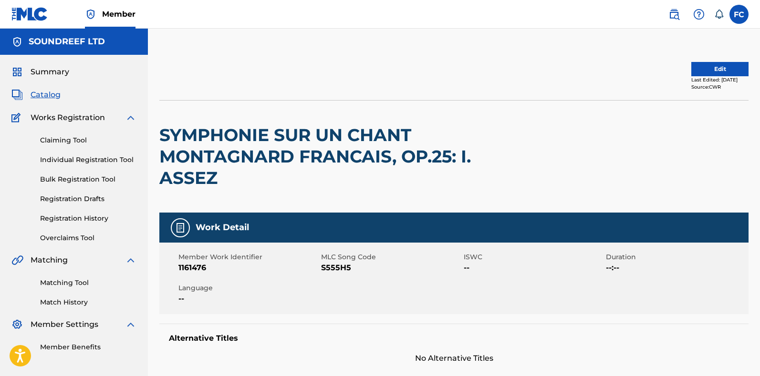  Describe the element at coordinates (88, 179) in the screenshot. I see `a: Bulk Registration Tool` at that location.